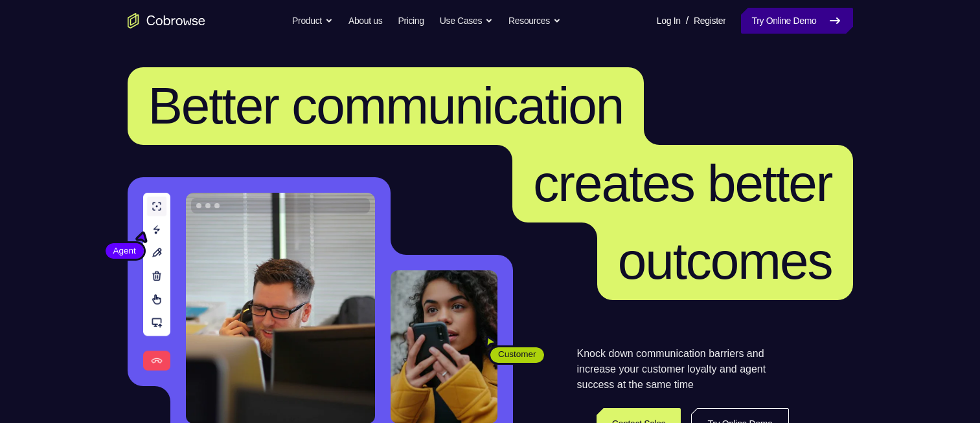 This screenshot has height=423, width=980. What do you see at coordinates (365, 20) in the screenshot?
I see `a: About us` at bounding box center [365, 20].